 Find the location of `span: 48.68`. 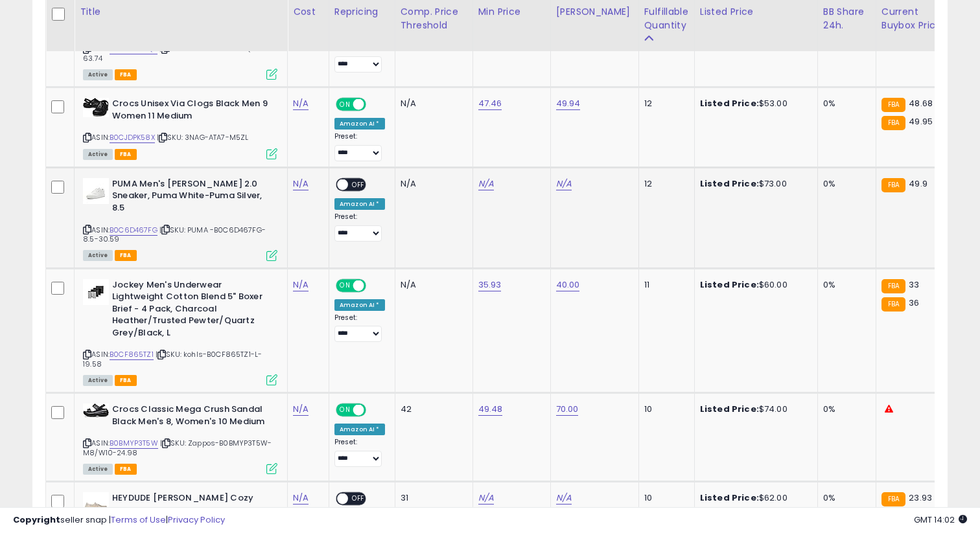

span: 48.68 is located at coordinates (920, 103).